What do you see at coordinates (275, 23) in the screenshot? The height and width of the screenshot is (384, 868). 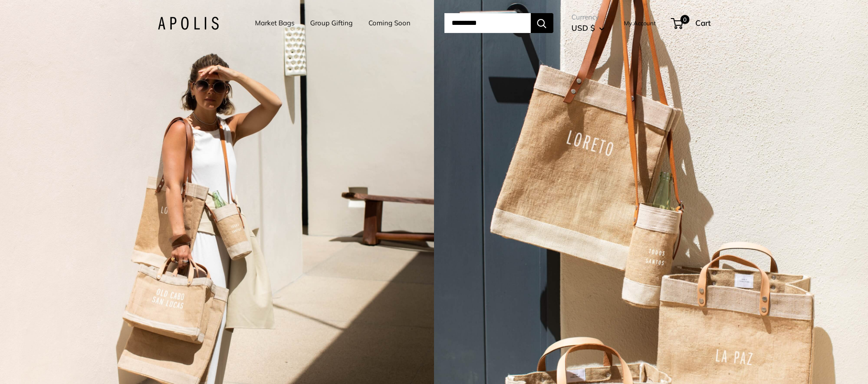 I see `a: Market Bags` at bounding box center [275, 23].